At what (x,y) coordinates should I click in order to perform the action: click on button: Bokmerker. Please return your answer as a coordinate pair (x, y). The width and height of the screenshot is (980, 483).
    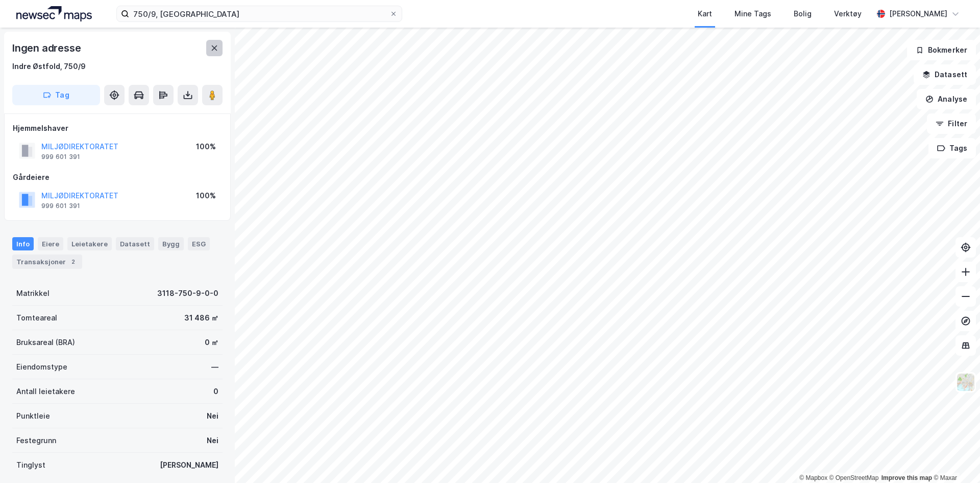
    Looking at the image, I should click on (941, 50).